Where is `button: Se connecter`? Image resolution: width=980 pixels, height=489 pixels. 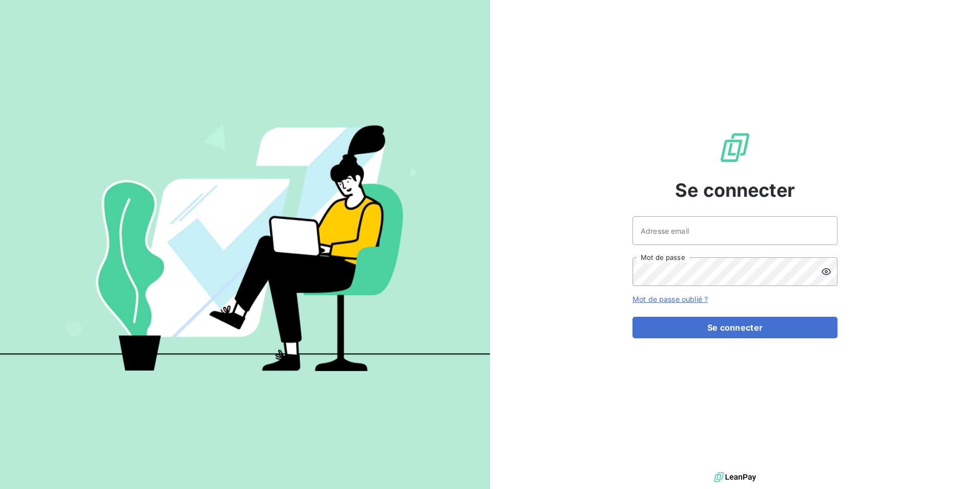 button: Se connecter is located at coordinates (735, 328).